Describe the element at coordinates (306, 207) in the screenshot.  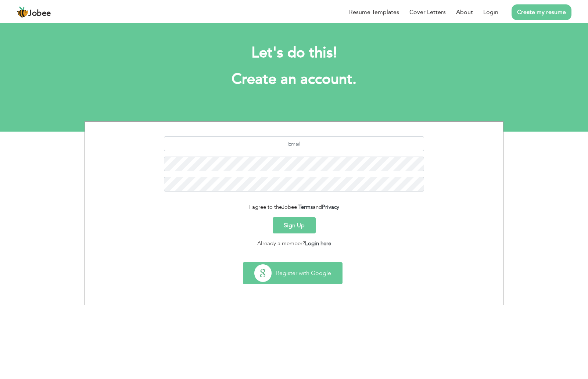
I see `a: Terms` at that location.